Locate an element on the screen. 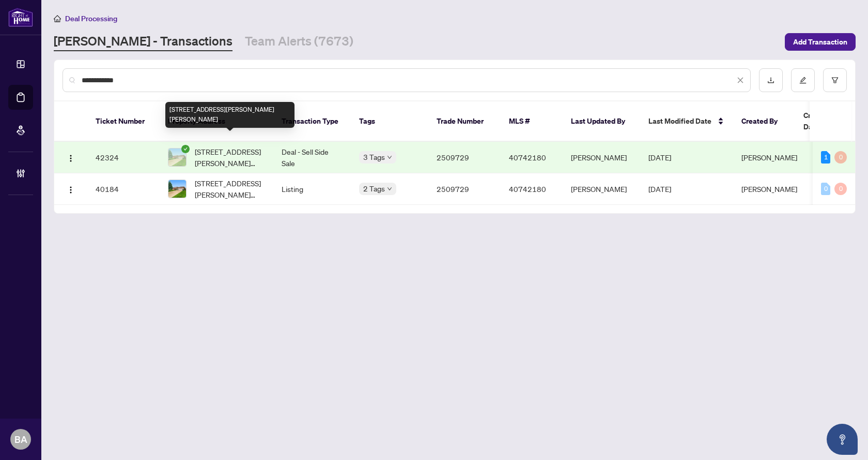 This screenshot has height=460, width=868. span: Deal Processing is located at coordinates (91, 19).